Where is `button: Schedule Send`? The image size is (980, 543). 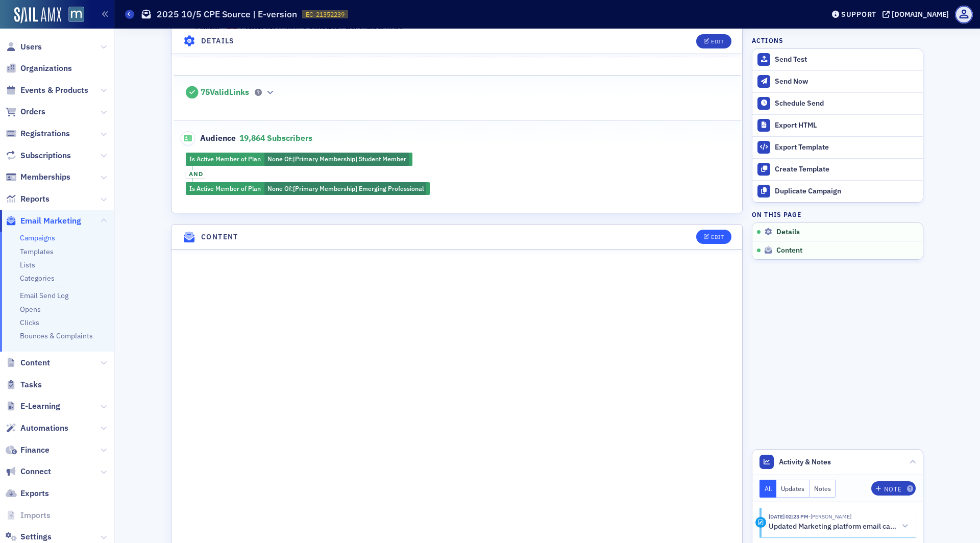 button: Schedule Send is located at coordinates (837, 103).